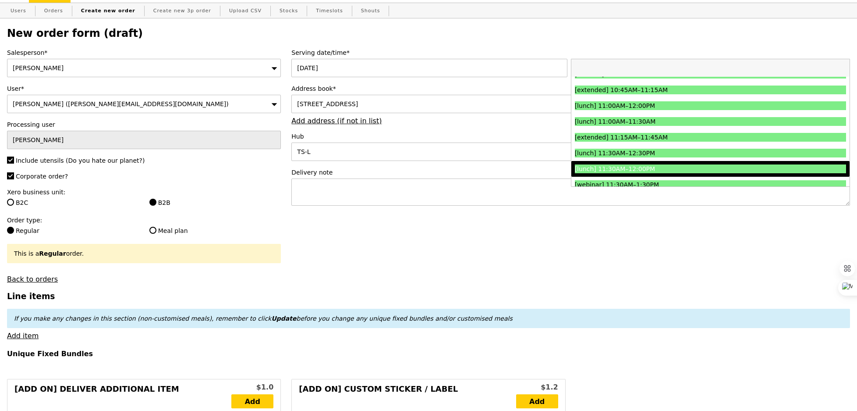 The height and width of the screenshot is (411, 857). Describe the element at coordinates (676, 121) in the screenshot. I see `div: [lunch] 11:00AM–11:30AM` at that location.